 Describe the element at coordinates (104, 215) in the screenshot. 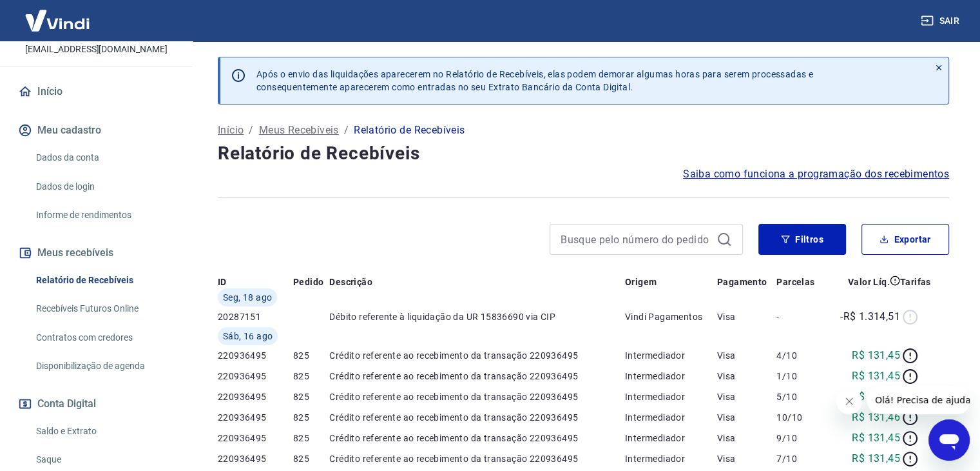

I see `a: Informe de rendimentos` at that location.